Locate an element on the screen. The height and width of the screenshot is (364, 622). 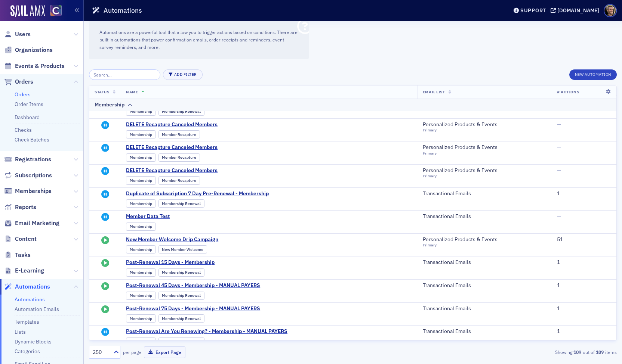
a: Check Batches is located at coordinates (32, 139).